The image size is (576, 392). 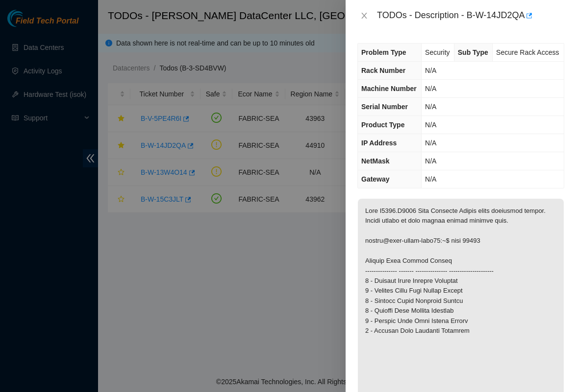 I want to click on span: Problem Type, so click(x=384, y=53).